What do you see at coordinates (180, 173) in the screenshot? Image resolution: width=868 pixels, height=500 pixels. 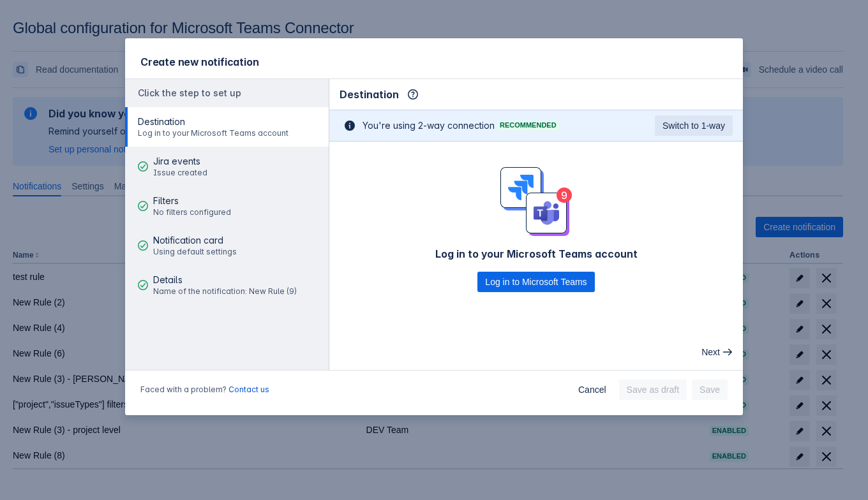 I see `span: Issue created` at bounding box center [180, 173].